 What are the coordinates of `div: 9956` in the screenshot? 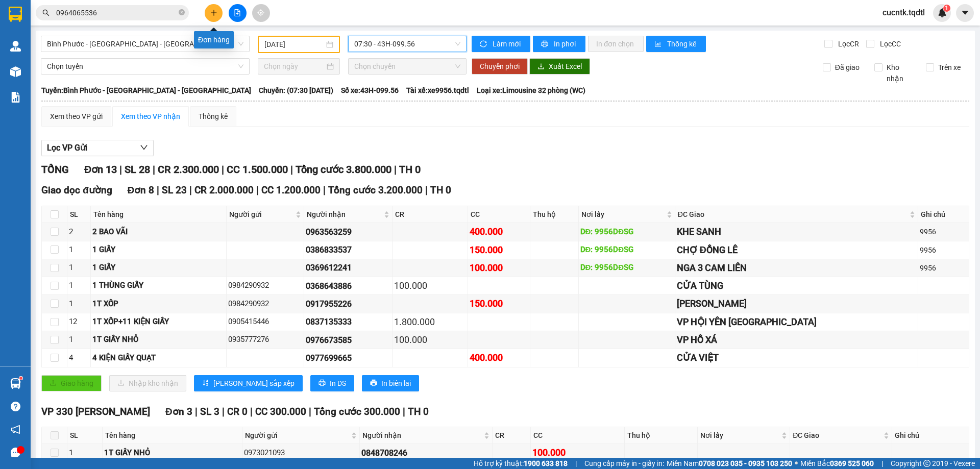 It's located at (943, 250).